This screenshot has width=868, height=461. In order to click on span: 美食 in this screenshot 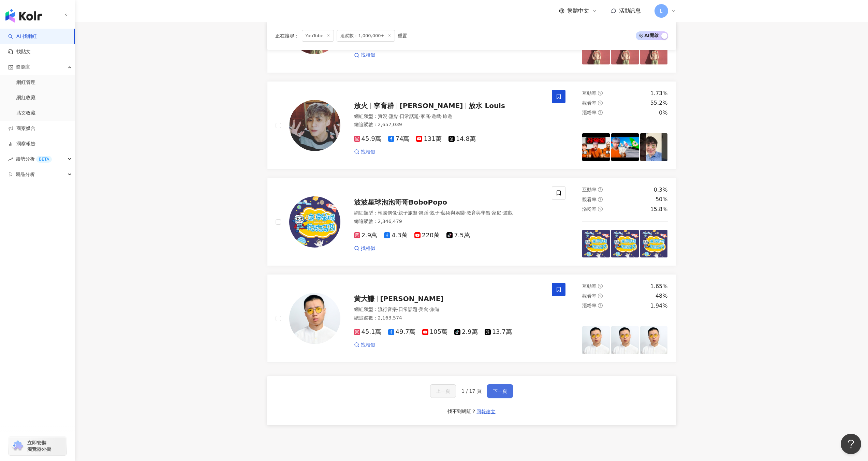, I will do `click(424, 309)`.